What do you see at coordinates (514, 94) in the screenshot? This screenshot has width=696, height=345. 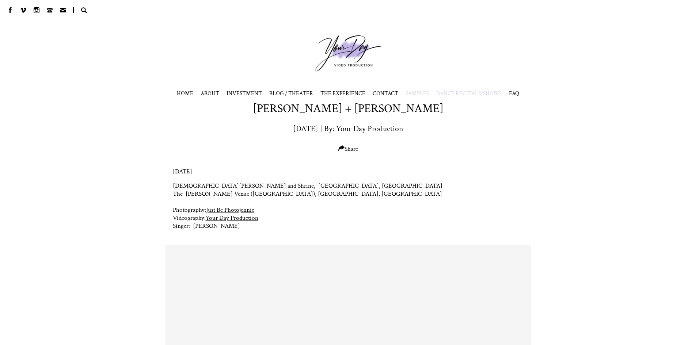 I see `span: FAQ` at bounding box center [514, 94].